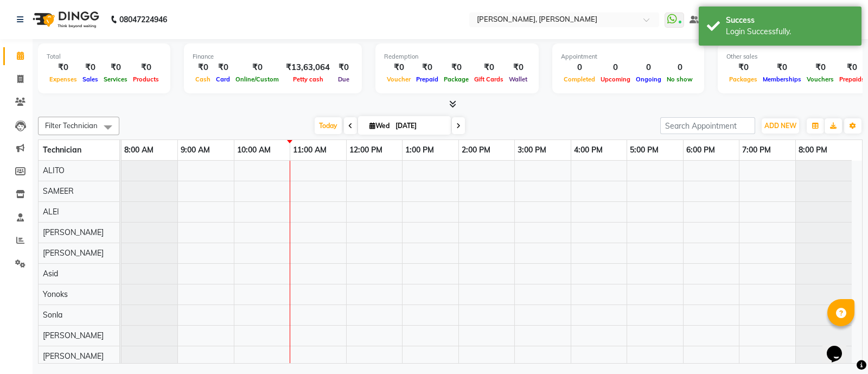 The width and height of the screenshot is (868, 374). Describe the element at coordinates (195, 150) in the screenshot. I see `a: 9:00 AM` at that location.